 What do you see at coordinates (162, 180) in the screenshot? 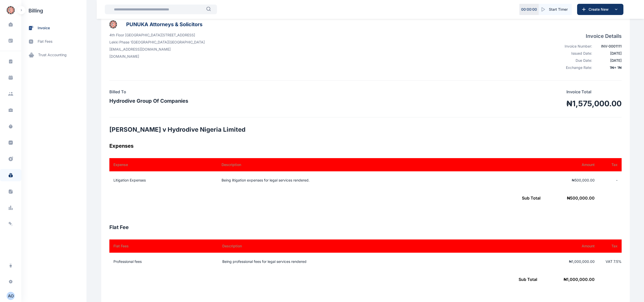
I see `td: Litigation Expenses` at bounding box center [162, 180].